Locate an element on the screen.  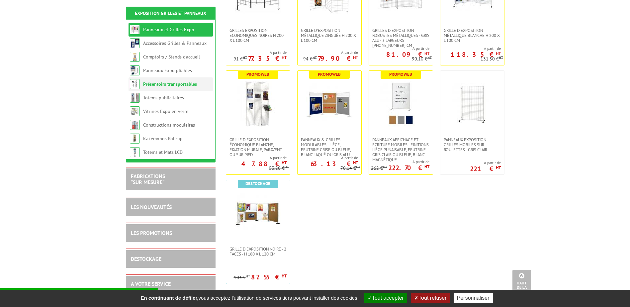
button: Tout refuser is located at coordinates (430, 298).